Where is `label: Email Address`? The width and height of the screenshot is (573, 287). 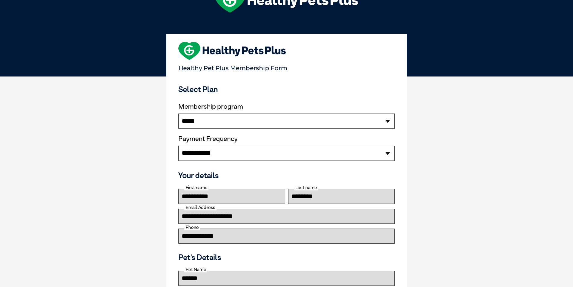 label: Email Address is located at coordinates (200, 207).